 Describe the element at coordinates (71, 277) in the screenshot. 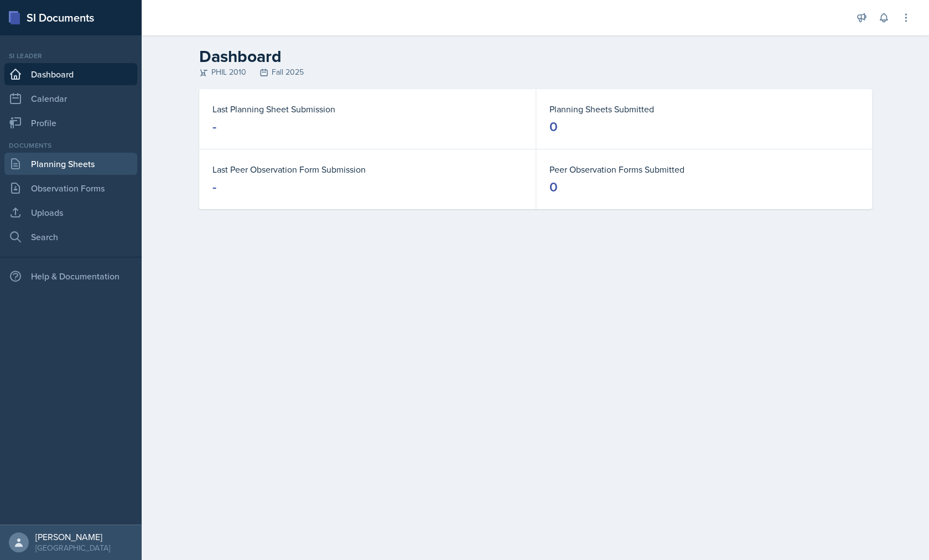

I see `div: Help & Documentation` at that location.